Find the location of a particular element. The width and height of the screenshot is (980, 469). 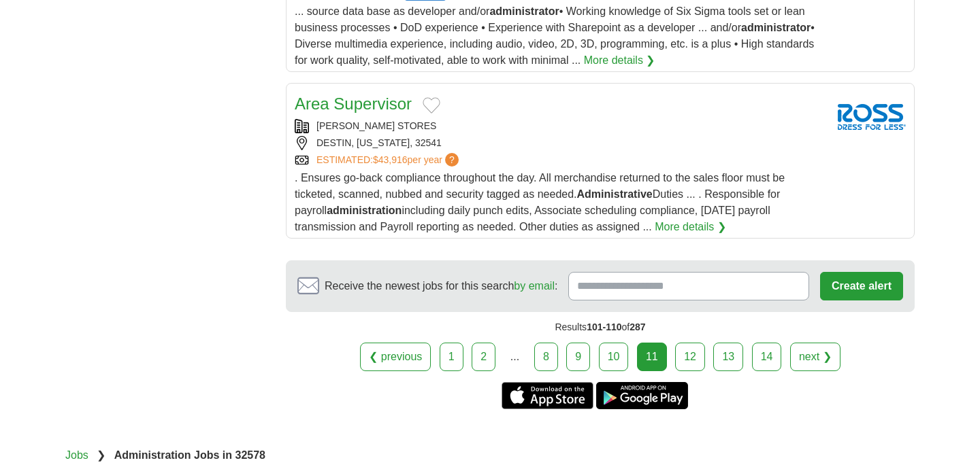

span: . Ensures go-back compliance throughout the day. All merchandise returned to the sales floor must... is located at coordinates (540, 202).